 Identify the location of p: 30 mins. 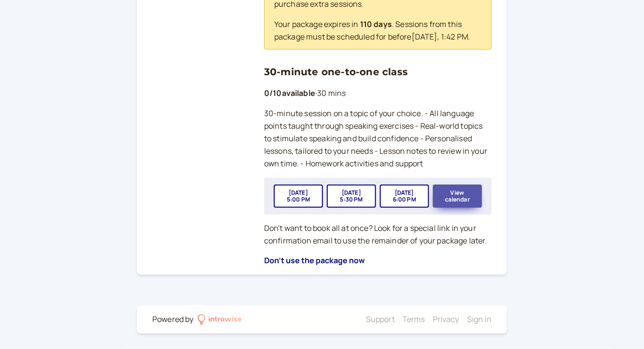
(378, 94).